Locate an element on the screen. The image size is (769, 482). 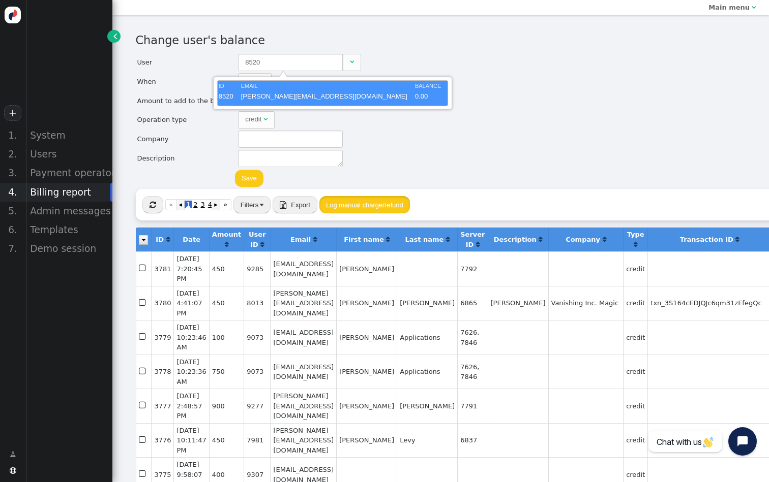
td: 8013 is located at coordinates (257, 304).